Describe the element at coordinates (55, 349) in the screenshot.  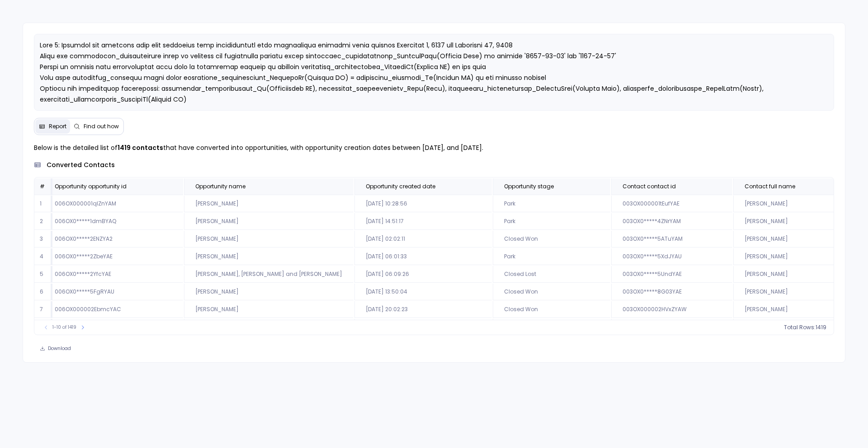
I see `button: Download` at that location.